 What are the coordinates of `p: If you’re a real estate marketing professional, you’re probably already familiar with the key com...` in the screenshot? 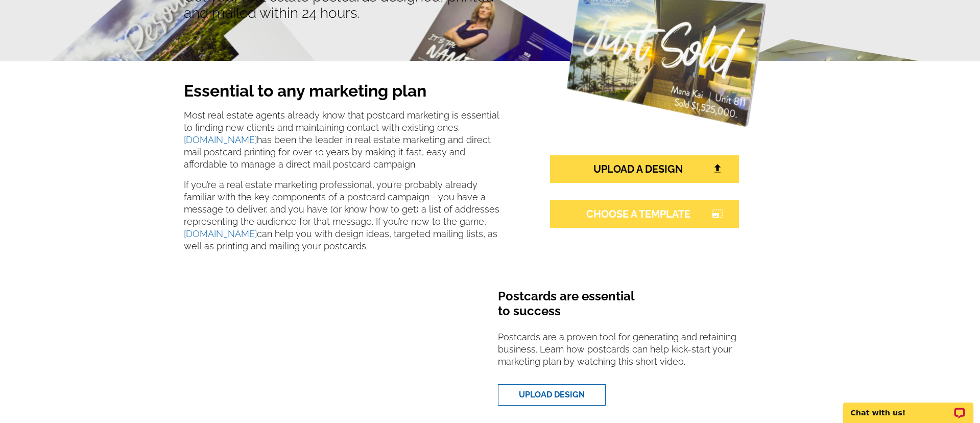 It's located at (343, 216).